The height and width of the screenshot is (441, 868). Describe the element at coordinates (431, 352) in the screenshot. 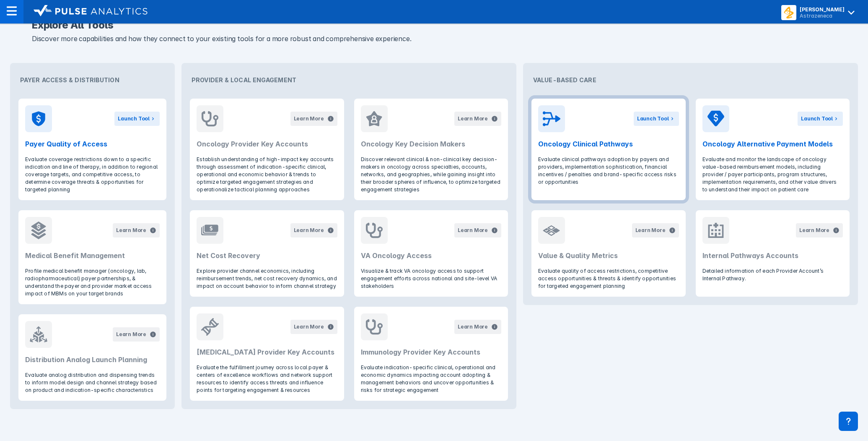

I see `h2: Immunology Provider Key Accounts` at that location.